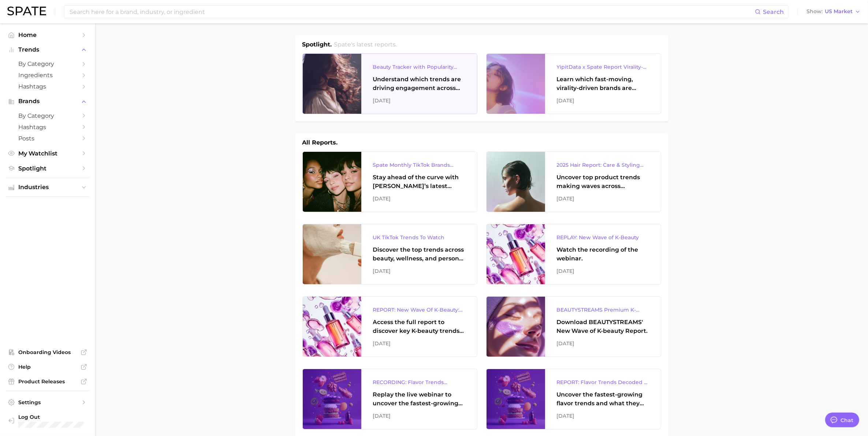 Image resolution: width=868 pixels, height=436 pixels. What do you see at coordinates (603, 84) in the screenshot?
I see `div: Learn which fast-moving, virality-driven brands are leading the pack, the risks of viral growth, ...` at bounding box center [603, 84].